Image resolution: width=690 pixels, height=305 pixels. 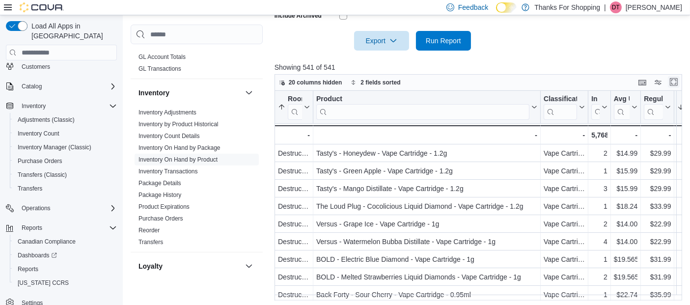 What do you see at coordinates (480, 67) in the screenshot?
I see `p: Showing 541 of 541` at bounding box center [480, 67].